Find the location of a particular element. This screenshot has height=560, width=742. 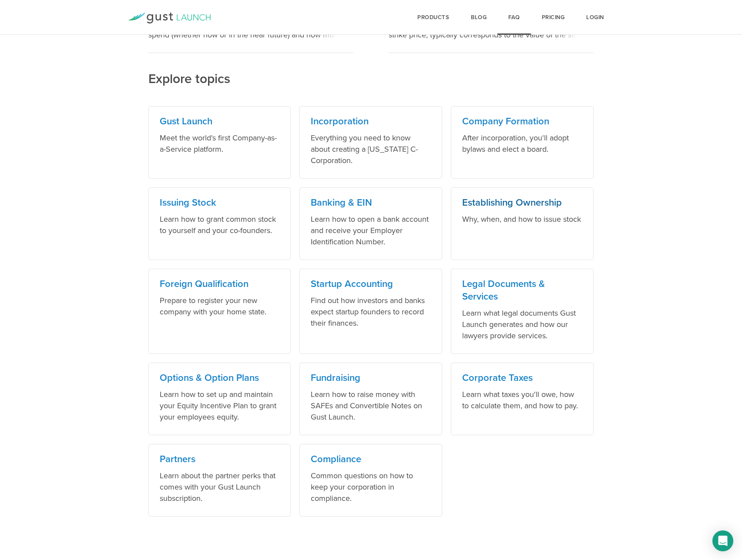

a: Corporate Taxes Learn what taxes you'll owe, how to calculate them, and how to pay. is located at coordinates (523, 399).